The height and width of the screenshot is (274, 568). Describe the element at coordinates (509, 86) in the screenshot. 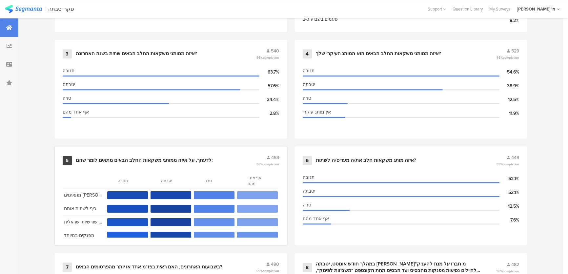

I see `div: 38.9%` at that location.